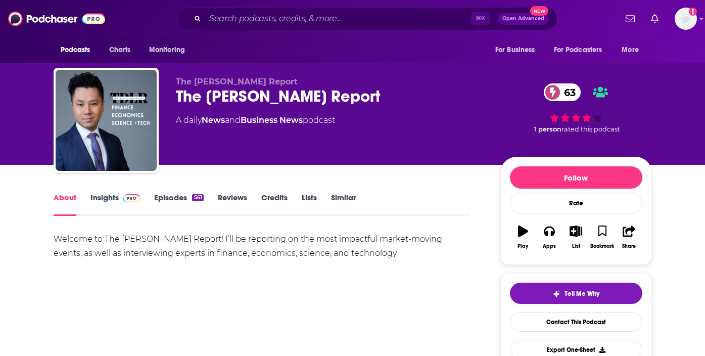 Image resolution: width=705 pixels, height=356 pixels. What do you see at coordinates (272, 120) in the screenshot?
I see `a: Business News` at bounding box center [272, 120].